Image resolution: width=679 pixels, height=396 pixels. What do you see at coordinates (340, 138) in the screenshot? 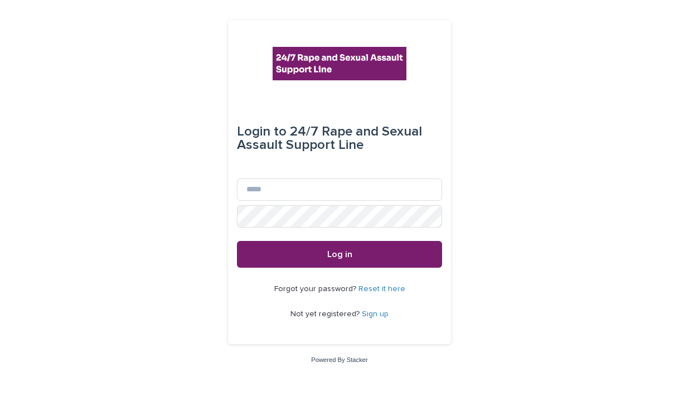
I see `div: 24/7 Rape and Sexual Assault Support Line` at bounding box center [340, 138].